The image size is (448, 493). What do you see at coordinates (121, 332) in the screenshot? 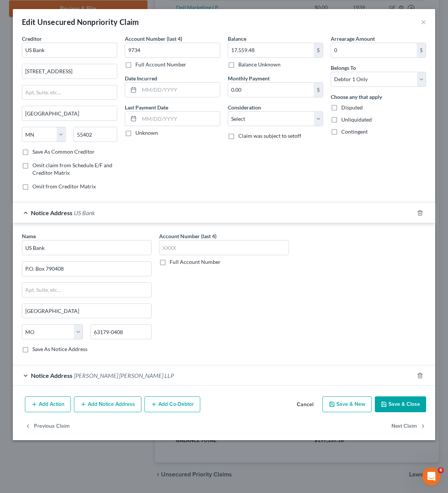
I see `input: Enter zip..` at bounding box center [121, 332].